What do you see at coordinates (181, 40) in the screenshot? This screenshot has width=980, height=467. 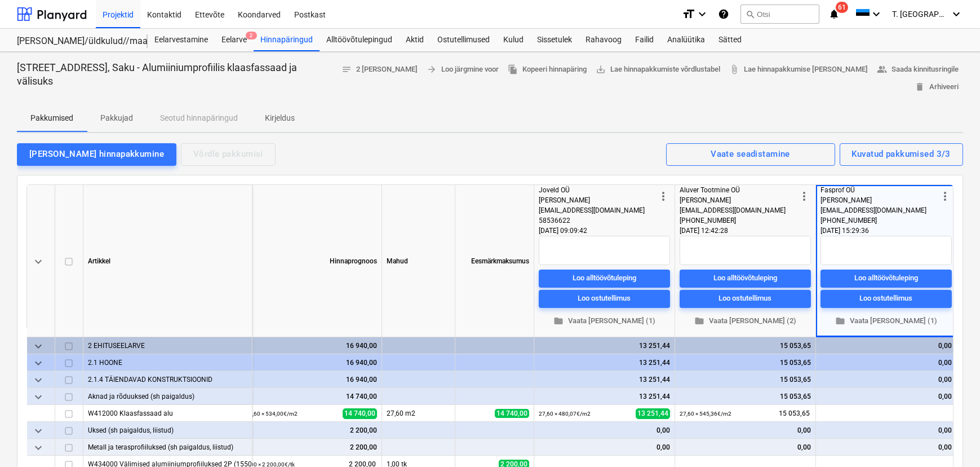 I see `div: Eelarvestamine` at bounding box center [181, 40].